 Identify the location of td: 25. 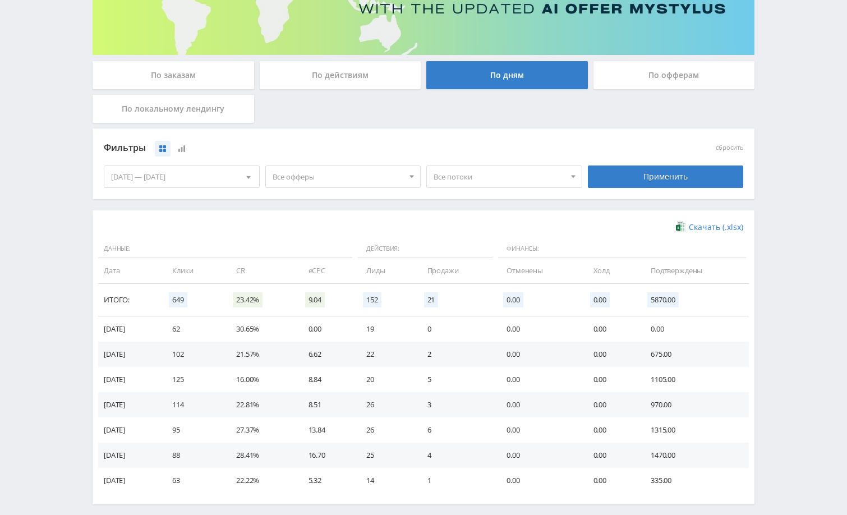
(386, 455).